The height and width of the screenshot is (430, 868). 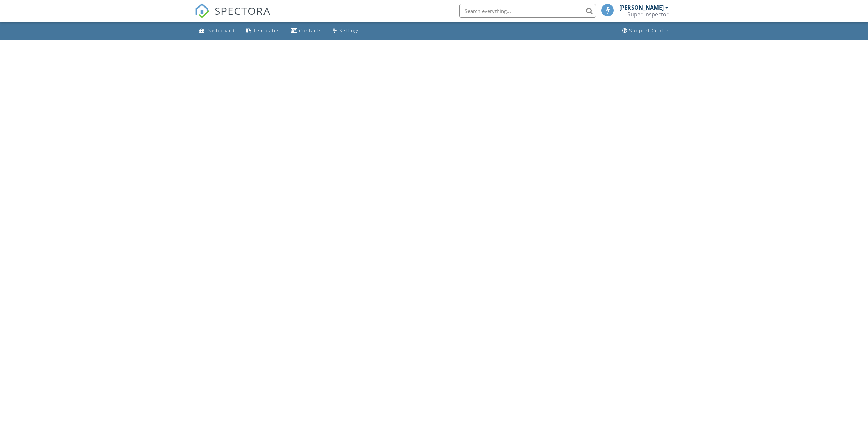 I want to click on a: SPECTORA, so click(x=232, y=17).